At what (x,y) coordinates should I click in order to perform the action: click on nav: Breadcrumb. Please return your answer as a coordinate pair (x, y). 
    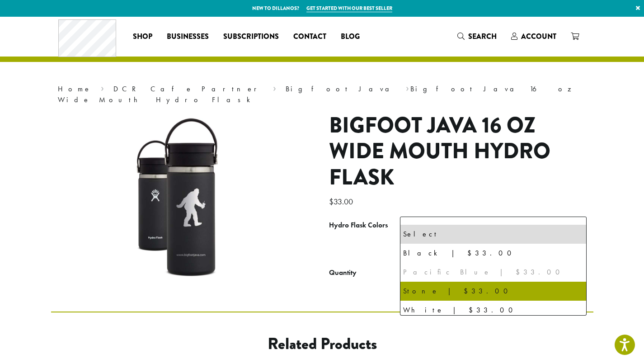
    Looking at the image, I should click on (323, 94).